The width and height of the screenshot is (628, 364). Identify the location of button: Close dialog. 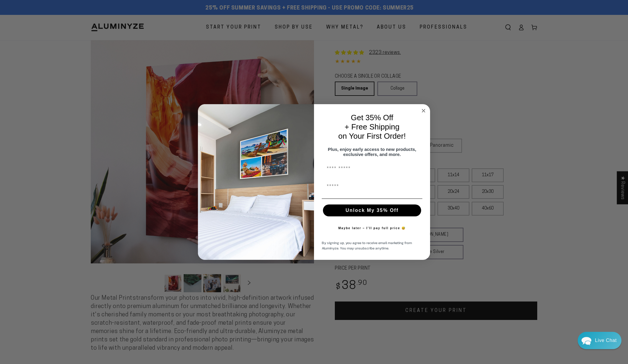
(424, 111).